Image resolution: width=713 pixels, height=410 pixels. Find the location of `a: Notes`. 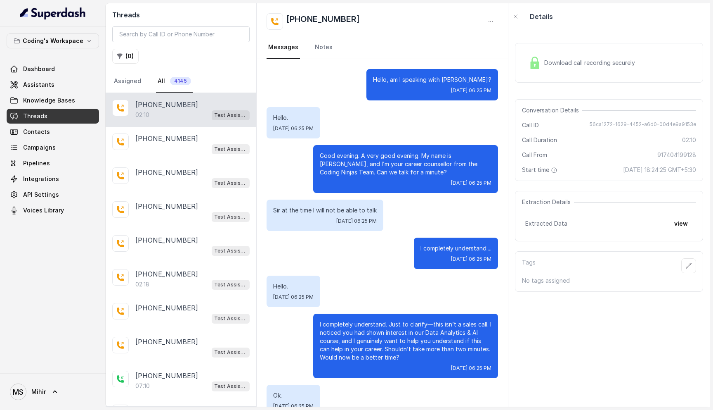

a: Notes is located at coordinates (324, 47).